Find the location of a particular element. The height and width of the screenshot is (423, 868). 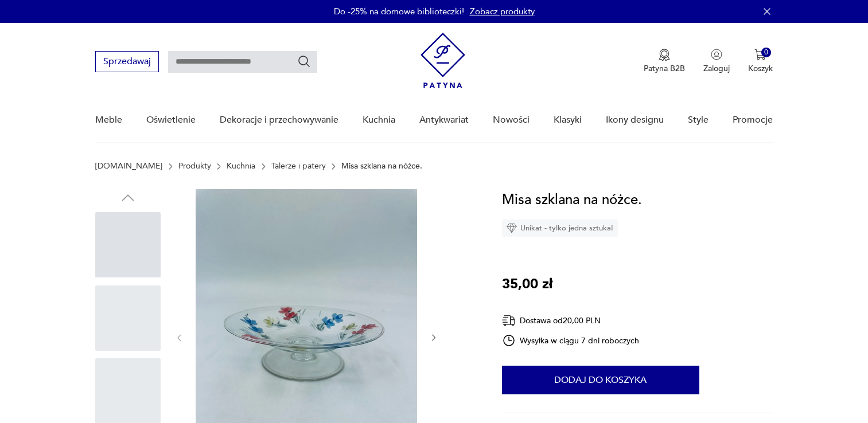

img: Patyna - sklep z meblami i dekoracjami vintage is located at coordinates (443, 60).